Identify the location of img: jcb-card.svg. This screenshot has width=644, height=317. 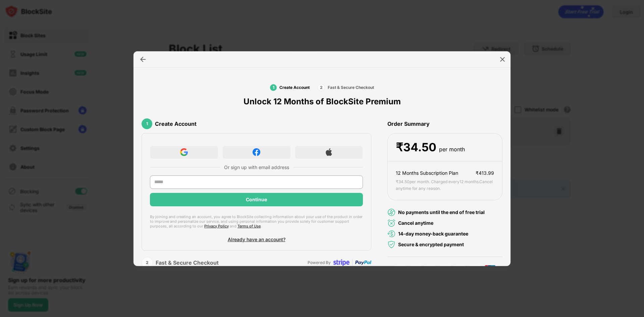
(445, 269).